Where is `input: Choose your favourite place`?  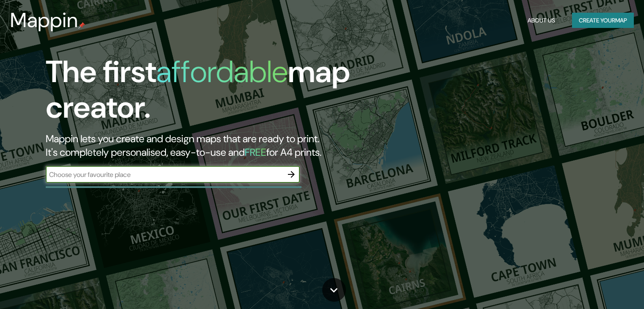
input: Choose your favourite place is located at coordinates (164, 174).